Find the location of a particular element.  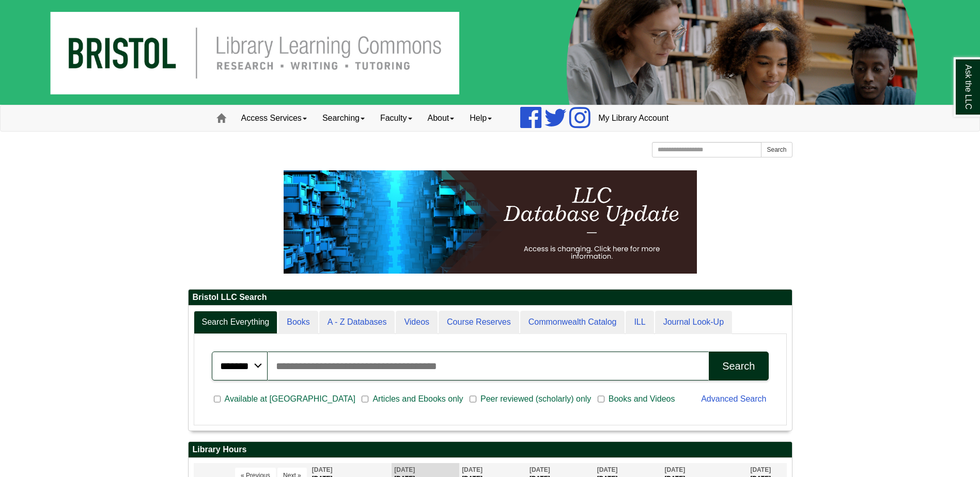

img: HTML tutorial is located at coordinates (490, 222).